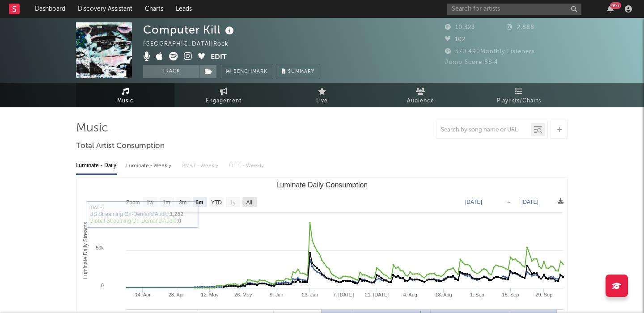 The image size is (644, 313). I want to click on div: Luminate - Weekly, so click(149, 166).